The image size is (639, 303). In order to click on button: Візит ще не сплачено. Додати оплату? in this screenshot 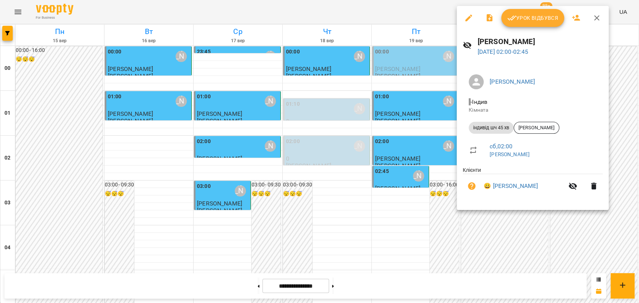, I will do `click(472, 186)`.